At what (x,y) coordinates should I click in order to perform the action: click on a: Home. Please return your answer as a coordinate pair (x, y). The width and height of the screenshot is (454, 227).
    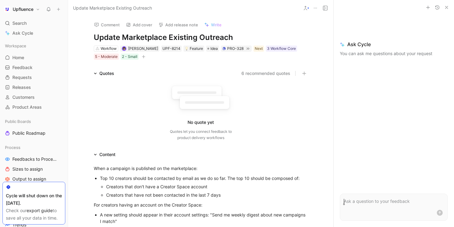
    Looking at the image, I should click on (34, 58).